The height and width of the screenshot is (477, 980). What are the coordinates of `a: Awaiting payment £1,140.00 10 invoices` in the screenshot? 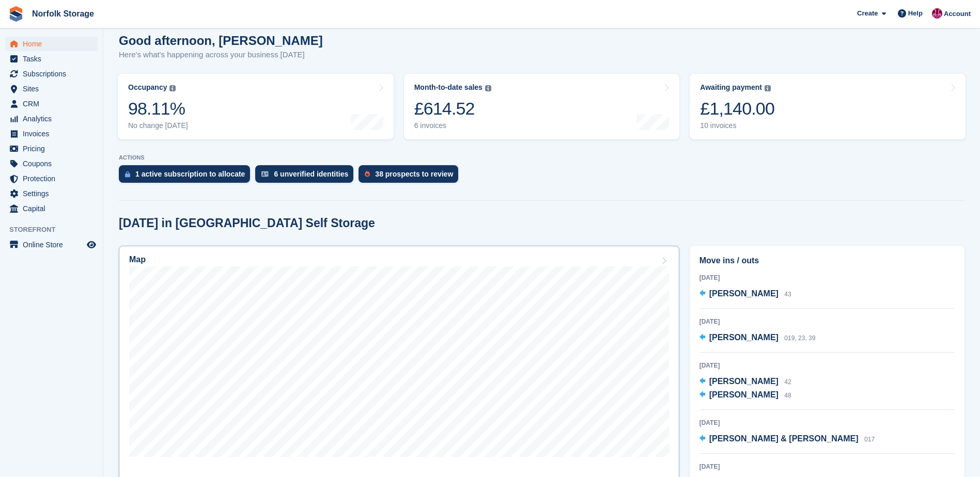 It's located at (827, 107).